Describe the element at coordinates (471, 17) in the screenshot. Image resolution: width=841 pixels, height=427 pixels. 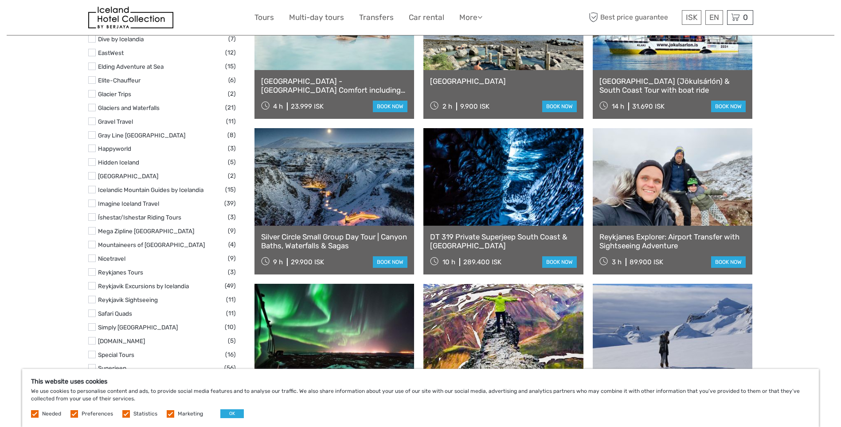
I see `a: More` at that location.